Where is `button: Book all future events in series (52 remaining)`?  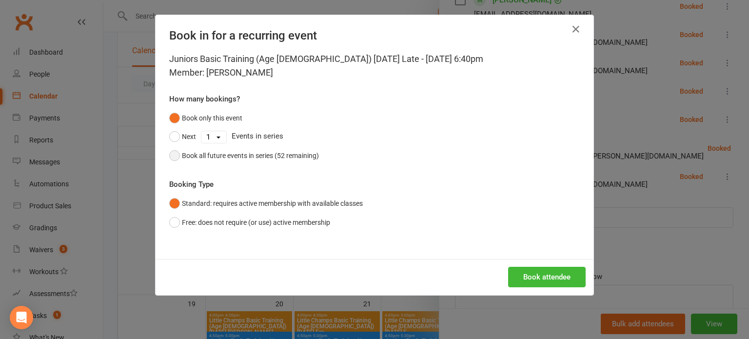
button: Book all future events in series (52 remaining) is located at coordinates (244, 156).